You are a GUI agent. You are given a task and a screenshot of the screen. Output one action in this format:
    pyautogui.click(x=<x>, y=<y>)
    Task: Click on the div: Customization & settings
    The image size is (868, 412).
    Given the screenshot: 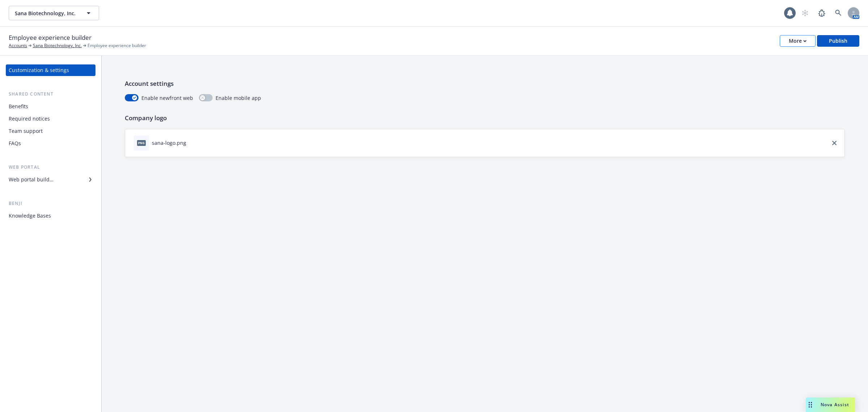 What is the action you would take?
    pyautogui.click(x=39, y=70)
    